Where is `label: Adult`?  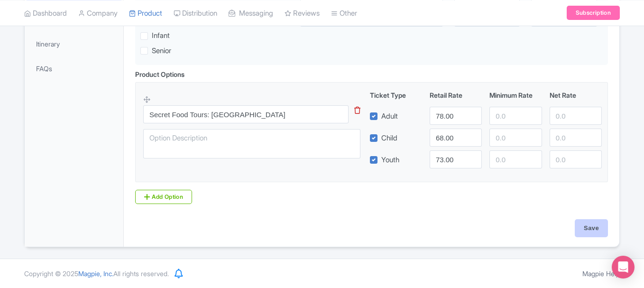 label: Adult is located at coordinates (389, 116).